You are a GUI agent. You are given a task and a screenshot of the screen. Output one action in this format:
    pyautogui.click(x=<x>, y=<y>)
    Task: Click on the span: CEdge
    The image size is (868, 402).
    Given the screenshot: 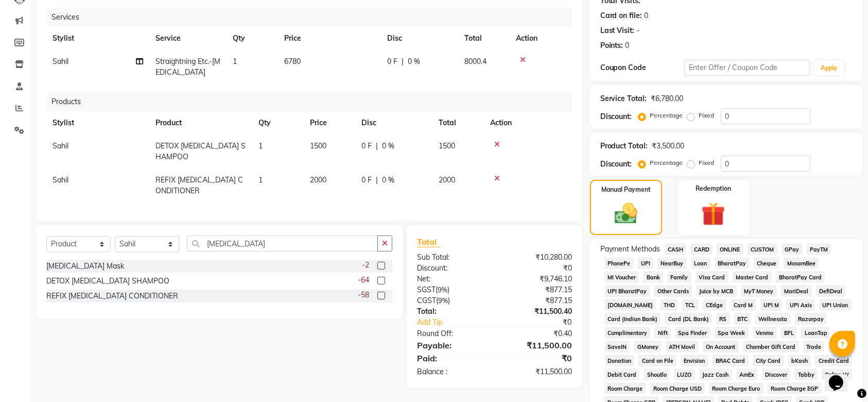 What is the action you would take?
    pyautogui.click(x=715, y=304)
    